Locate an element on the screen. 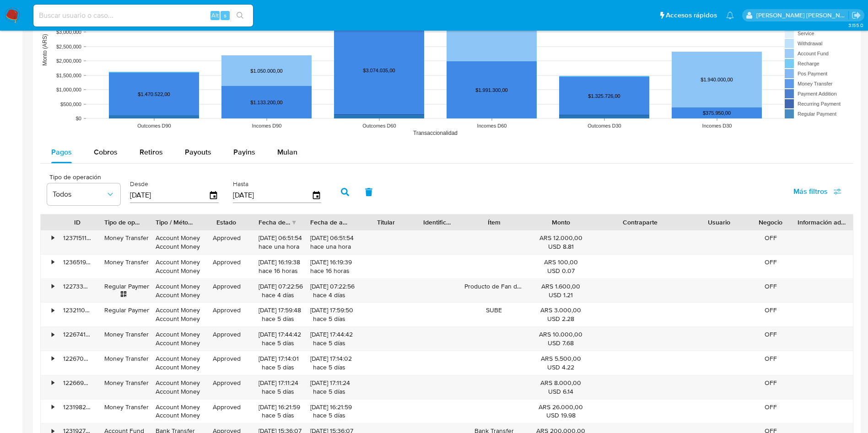 This screenshot has width=868, height=433. span: 3.155.0 is located at coordinates (856, 26).